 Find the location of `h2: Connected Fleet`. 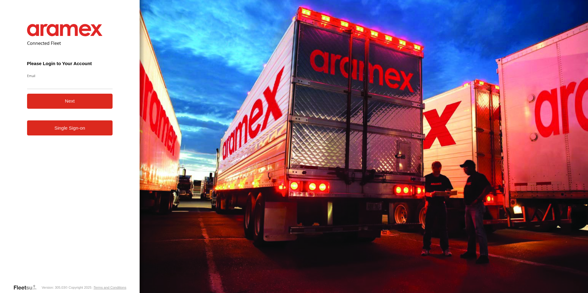

h2: Connected Fleet is located at coordinates (70, 43).